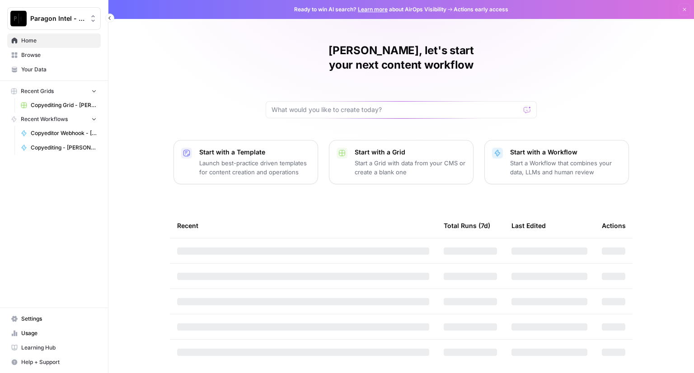  Describe the element at coordinates (54, 19) in the screenshot. I see `button: Workspace: Paragon Intel - Copyediting` at that location.